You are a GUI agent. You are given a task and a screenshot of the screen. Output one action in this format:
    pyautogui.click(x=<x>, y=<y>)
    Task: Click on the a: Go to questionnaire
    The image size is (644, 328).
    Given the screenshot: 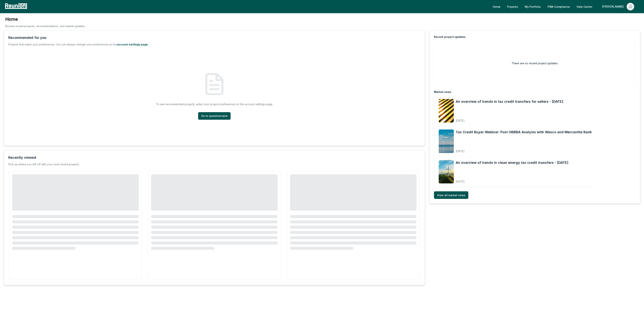 What is the action you would take?
    pyautogui.click(x=215, y=116)
    